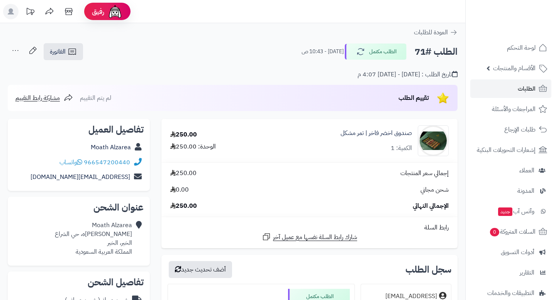 This screenshot has height=300, width=556. Describe the element at coordinates (510, 211) in the screenshot. I see `a: وآتس آبجديد` at that location.